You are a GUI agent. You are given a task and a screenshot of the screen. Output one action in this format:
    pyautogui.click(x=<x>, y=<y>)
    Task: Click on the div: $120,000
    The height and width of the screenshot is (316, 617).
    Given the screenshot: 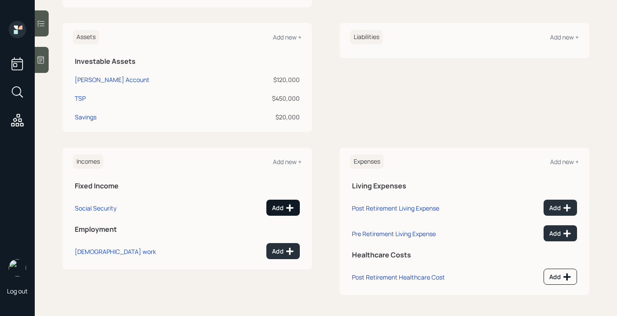 What is the action you would take?
    pyautogui.click(x=269, y=80)
    